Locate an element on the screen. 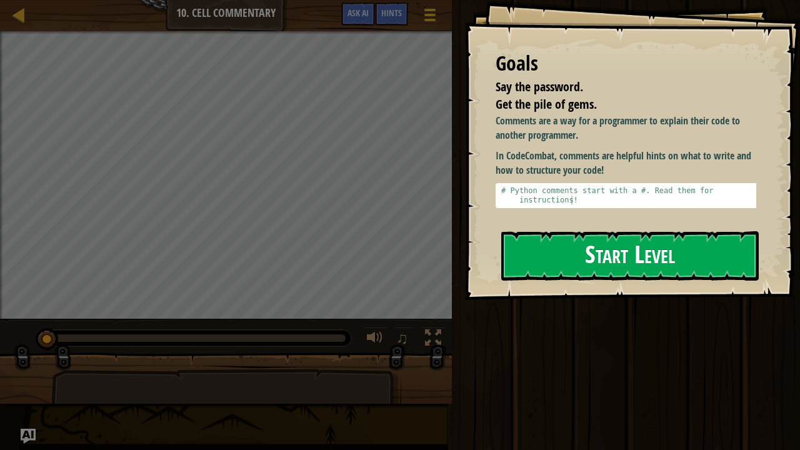  button: Show game menu is located at coordinates (430, 17).